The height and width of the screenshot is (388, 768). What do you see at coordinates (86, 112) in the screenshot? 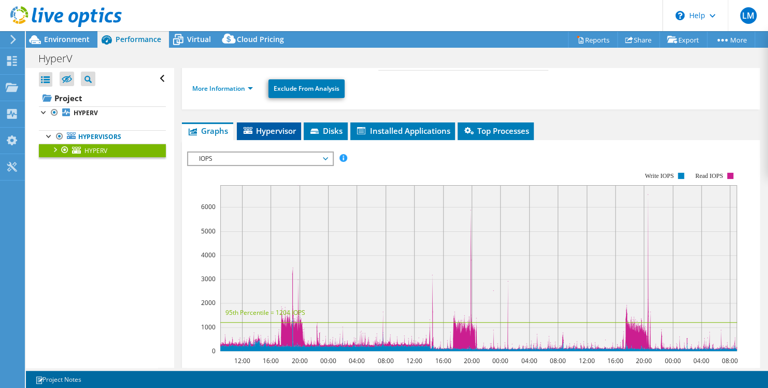
I see `b: HYPERV` at bounding box center [86, 112].